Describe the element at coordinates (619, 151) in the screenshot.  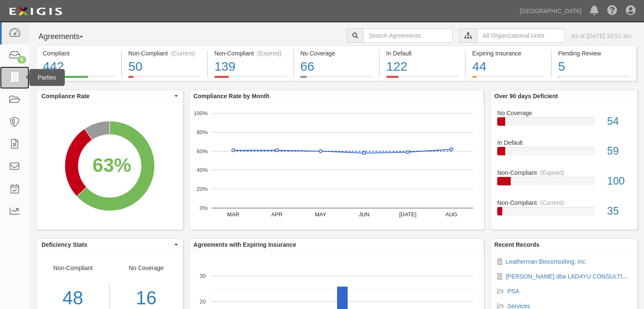
I see `div: 59` at that location.